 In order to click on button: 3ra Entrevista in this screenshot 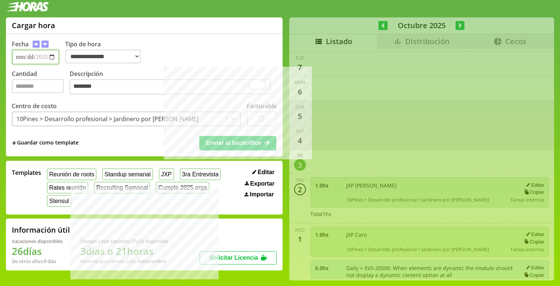, I will do `click(200, 174)`.